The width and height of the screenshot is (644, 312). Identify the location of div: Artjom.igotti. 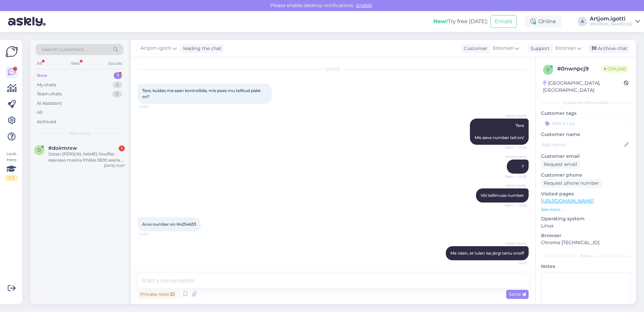
(611, 19).